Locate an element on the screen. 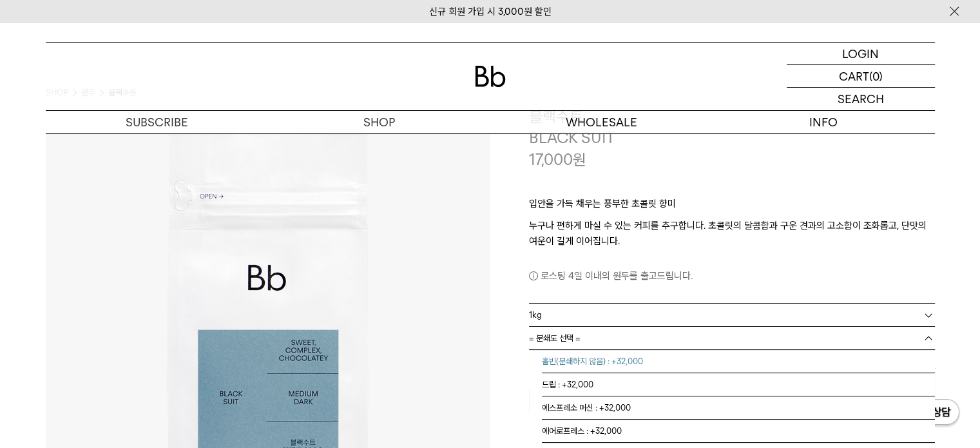 The image size is (980, 448). a: SHOP is located at coordinates (379, 122).